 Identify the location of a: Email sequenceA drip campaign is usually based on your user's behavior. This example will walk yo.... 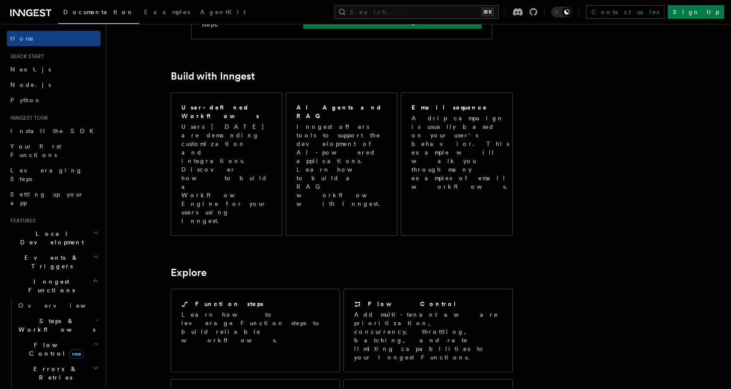
(457, 164).